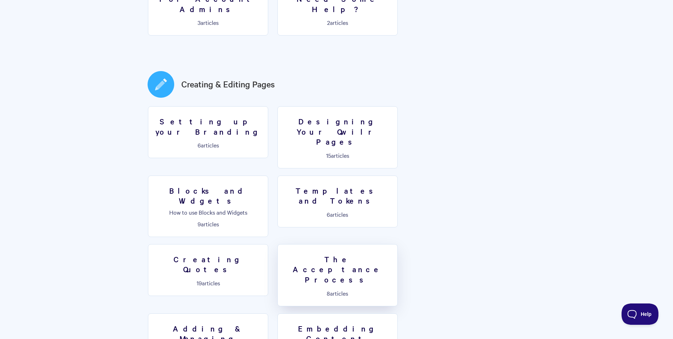  I want to click on span: 3, so click(199, 22).